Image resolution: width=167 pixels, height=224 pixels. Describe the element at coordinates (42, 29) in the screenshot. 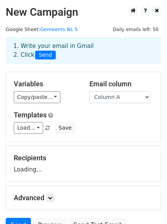

I see `small: Google Sheet:` at that location.